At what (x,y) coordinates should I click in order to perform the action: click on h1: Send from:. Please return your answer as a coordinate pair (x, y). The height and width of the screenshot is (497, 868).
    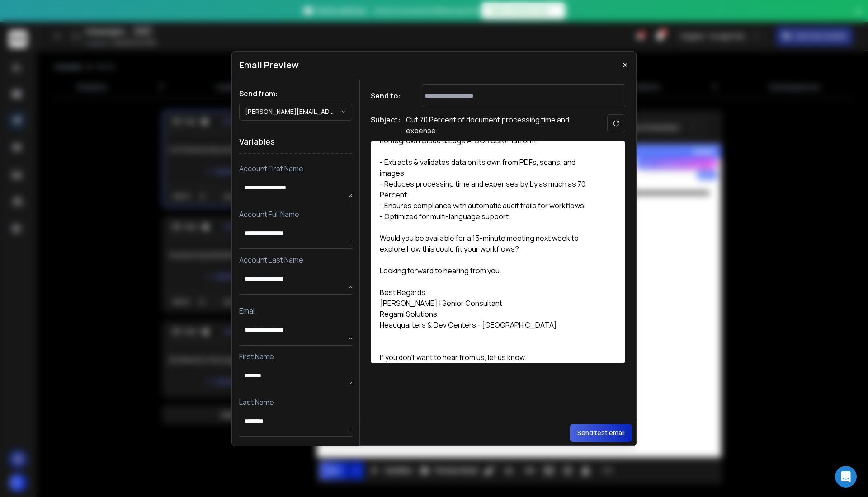
    Looking at the image, I should click on (296, 93).